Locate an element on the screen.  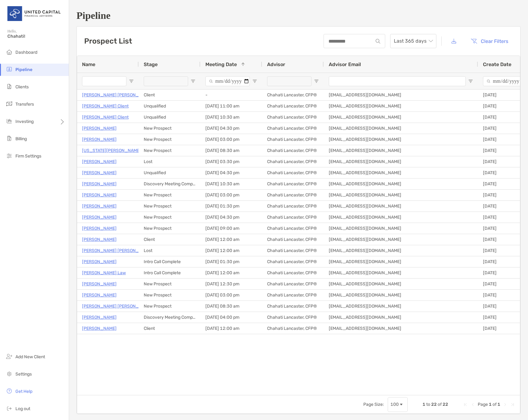
div: Page Size: is located at coordinates (374, 404).